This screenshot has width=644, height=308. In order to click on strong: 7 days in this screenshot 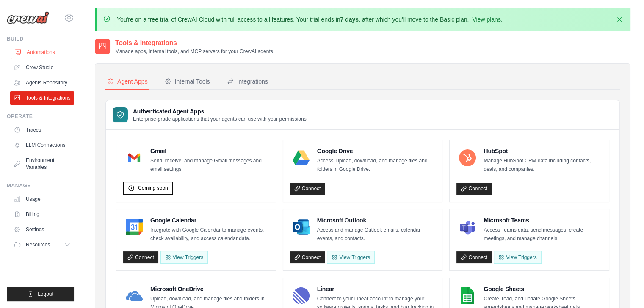, I will do `click(349, 20)`.